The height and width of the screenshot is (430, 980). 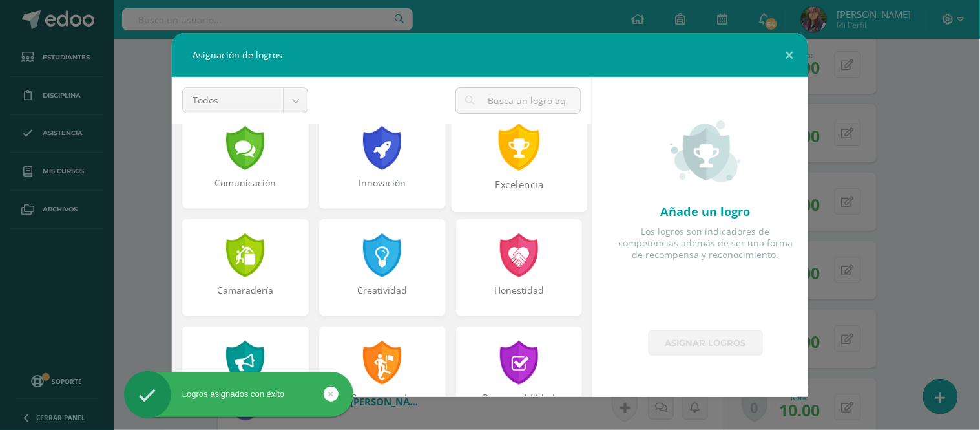 I want to click on div: Innovación, so click(x=382, y=190).